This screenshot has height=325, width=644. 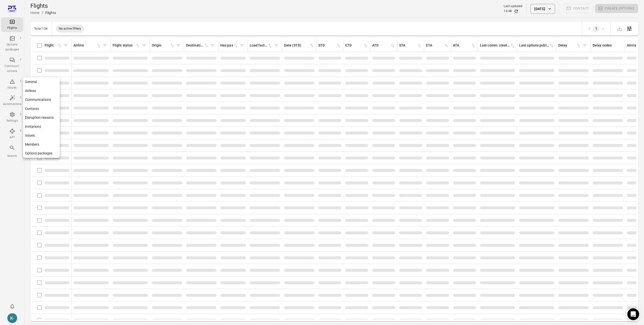 What do you see at coordinates (35, 13) in the screenshot?
I see `a: Home` at bounding box center [35, 13].